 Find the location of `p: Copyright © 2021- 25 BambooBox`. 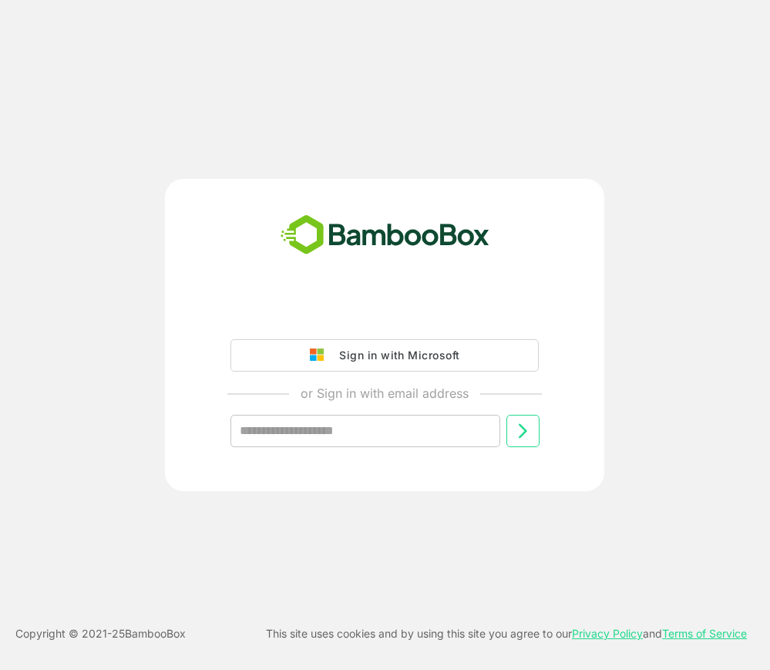

p: Copyright © 2021- 25 BambooBox is located at coordinates (100, 634).